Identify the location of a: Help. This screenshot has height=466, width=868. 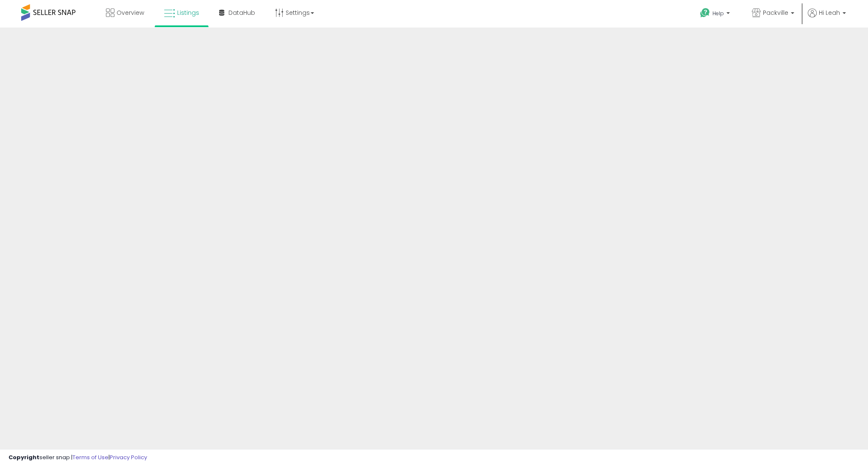
(715, 15).